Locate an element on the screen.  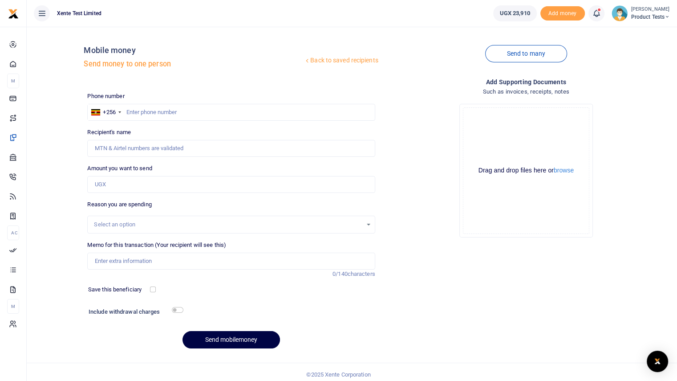
li: Wallet ballance is located at coordinates (515, 13).